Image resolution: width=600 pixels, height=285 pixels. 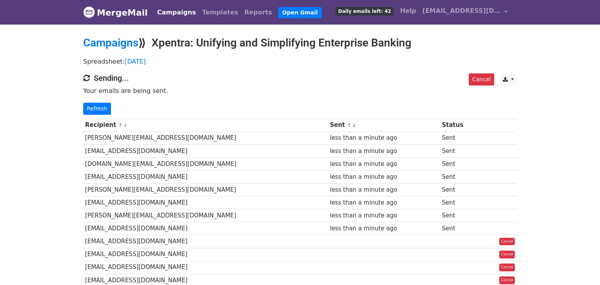 I want to click on p: Spreadsheet:, so click(x=300, y=61).